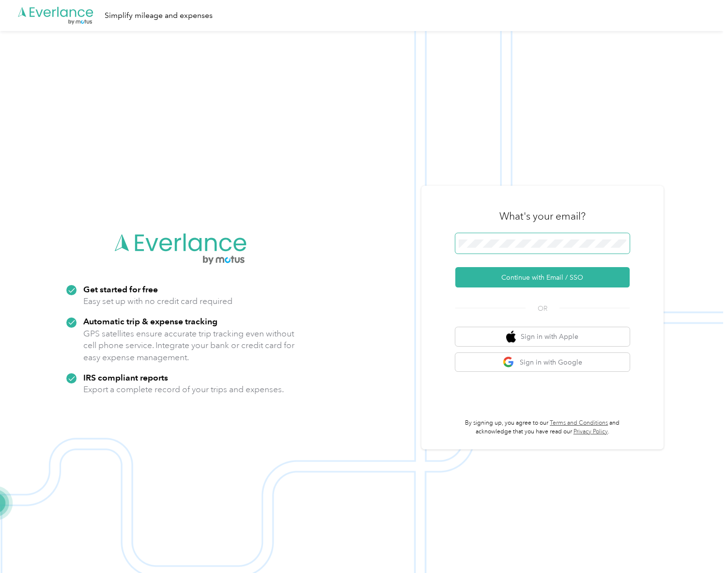 The width and height of the screenshot is (728, 573). Describe the element at coordinates (511, 336) in the screenshot. I see `img: apple logo` at that location.